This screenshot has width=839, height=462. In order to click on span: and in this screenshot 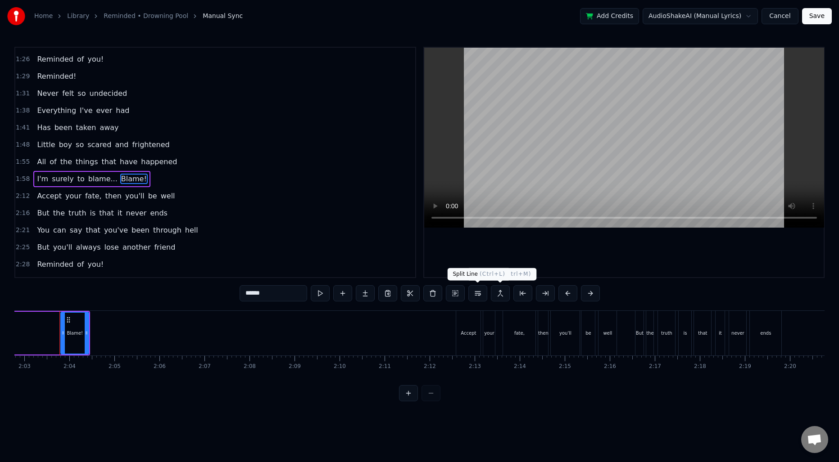, I will do `click(122, 144)`.